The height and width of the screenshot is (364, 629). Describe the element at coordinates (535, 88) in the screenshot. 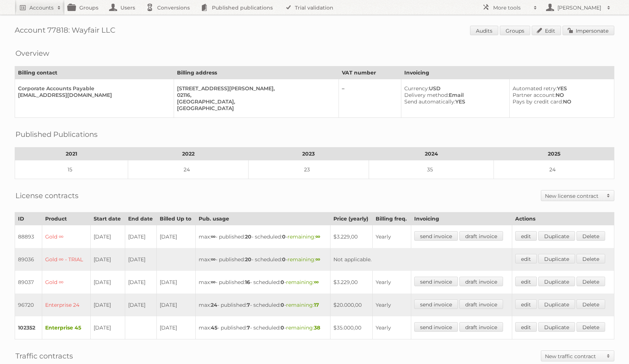

I see `span: Automated retry:` at that location.